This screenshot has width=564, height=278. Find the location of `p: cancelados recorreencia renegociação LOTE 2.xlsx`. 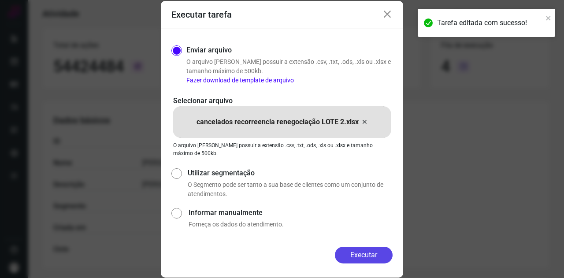

p: cancelados recorreencia renegociação LOTE 2.xlsx is located at coordinates (278, 122).